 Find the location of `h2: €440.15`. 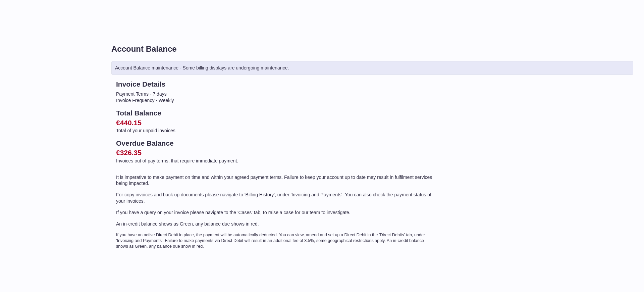

h2: €440.15 is located at coordinates (275, 123).